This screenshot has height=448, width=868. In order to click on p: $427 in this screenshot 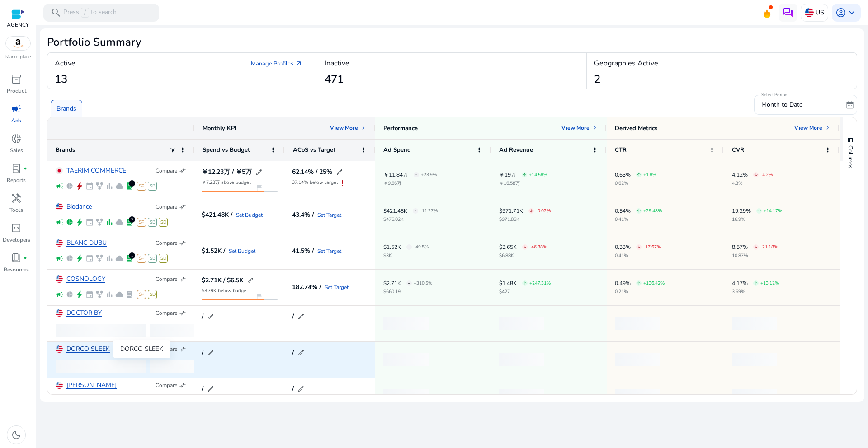, I will do `click(524, 292)`.